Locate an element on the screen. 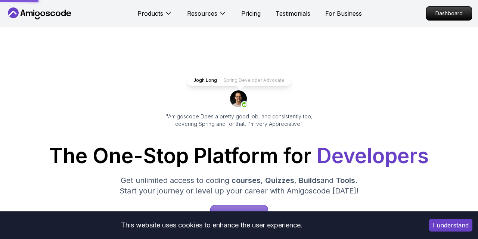 This screenshot has width=478, height=239. button: Products is located at coordinates (154, 16).